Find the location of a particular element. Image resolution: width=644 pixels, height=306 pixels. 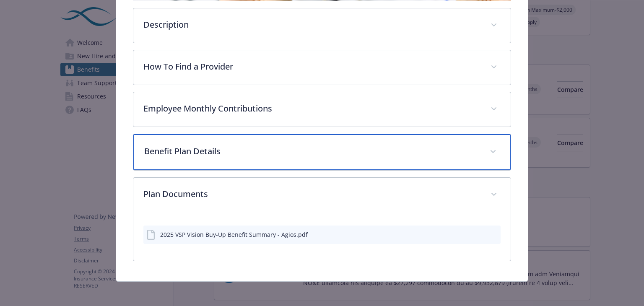

p: How To Find a Provider is located at coordinates (312, 67).